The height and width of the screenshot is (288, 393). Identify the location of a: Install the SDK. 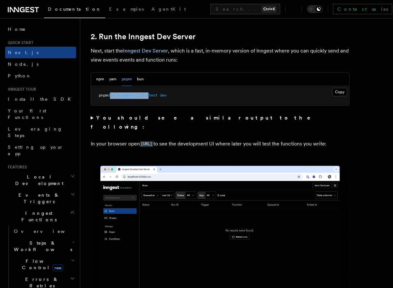
(40, 99).